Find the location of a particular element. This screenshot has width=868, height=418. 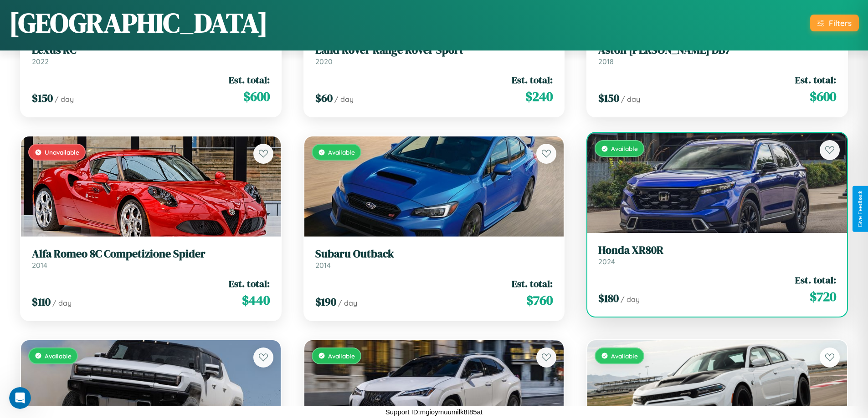

h3: Lexus RC is located at coordinates (151, 50).